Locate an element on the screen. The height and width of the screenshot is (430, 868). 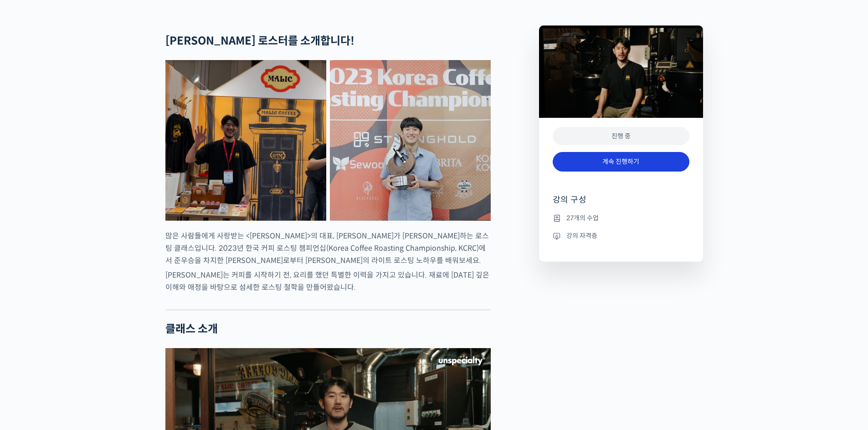
span: 홈 is located at coordinates (31, 305).